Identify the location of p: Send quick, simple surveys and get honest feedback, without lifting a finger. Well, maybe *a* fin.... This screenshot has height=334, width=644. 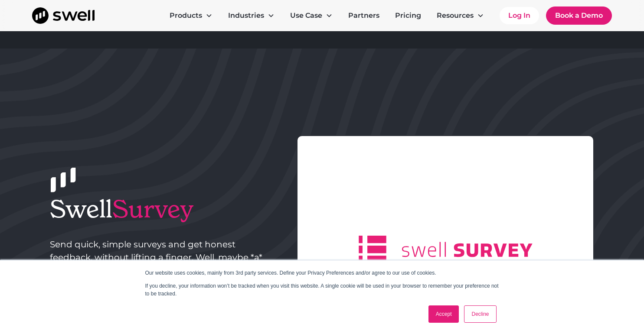
(162, 257).